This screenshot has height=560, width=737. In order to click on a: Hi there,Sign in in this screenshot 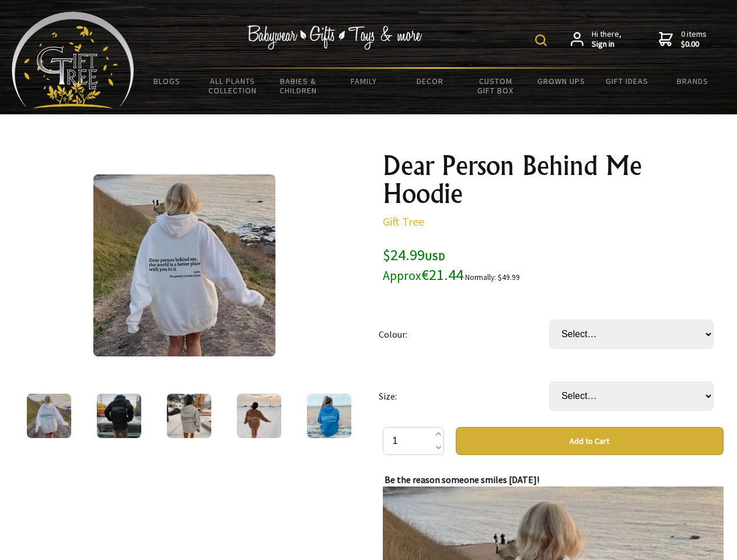, I will do `click(596, 39)`.